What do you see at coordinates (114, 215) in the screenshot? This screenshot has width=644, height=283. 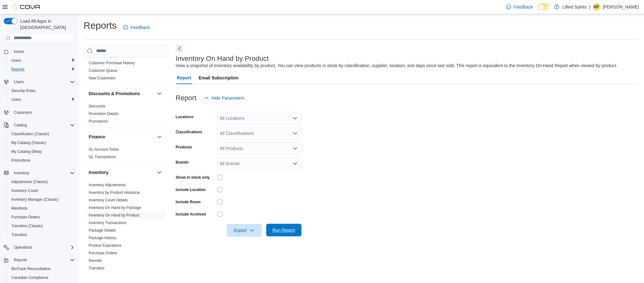 I see `span: Inventory On Hand by Product` at bounding box center [114, 215].